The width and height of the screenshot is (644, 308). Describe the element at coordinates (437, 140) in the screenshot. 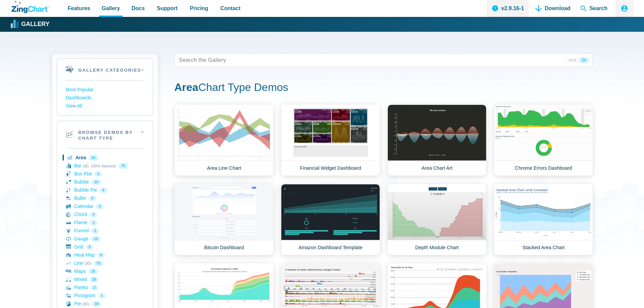

I see `a: Area Chart Art` at that location.